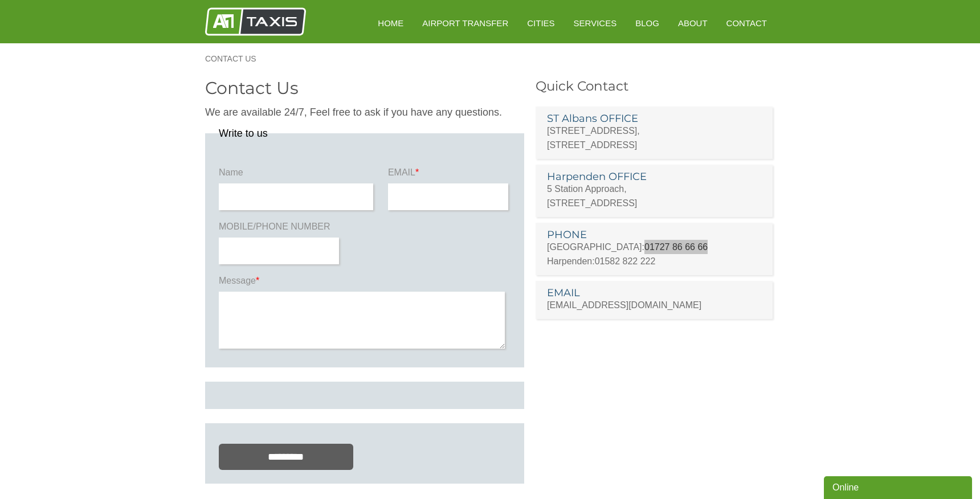 The image size is (980, 499). I want to click on p: Harpenden:, so click(654, 261).